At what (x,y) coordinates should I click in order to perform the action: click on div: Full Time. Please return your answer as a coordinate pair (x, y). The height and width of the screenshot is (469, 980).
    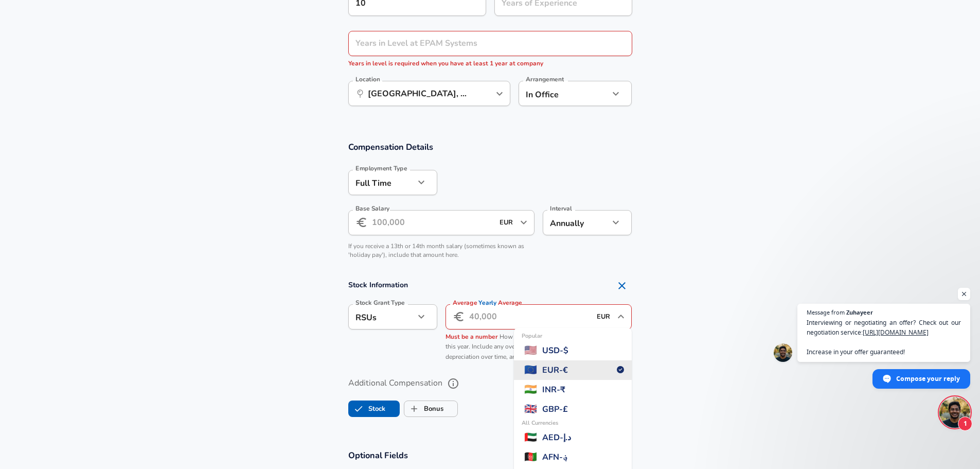
    Looking at the image, I should click on (381, 182).